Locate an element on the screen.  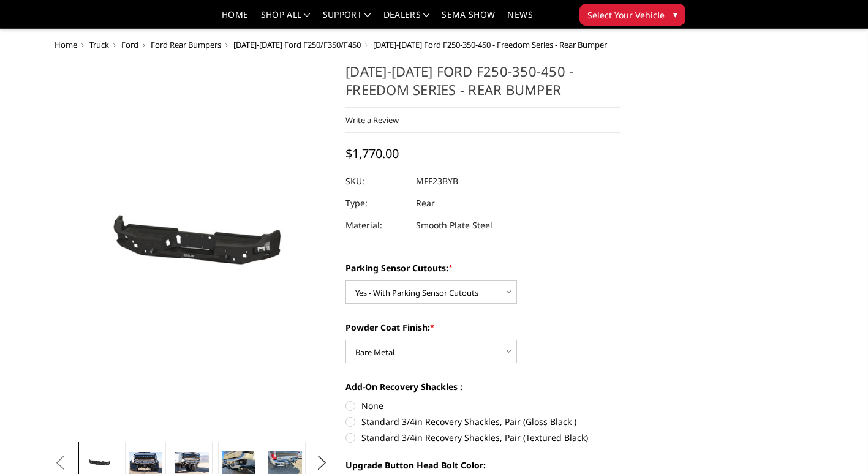
dd: MFF23BYB is located at coordinates (436, 181).